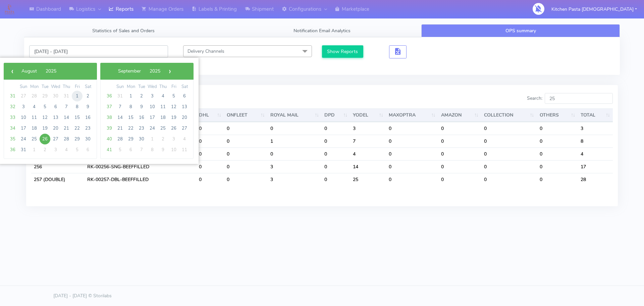 This screenshot has width=644, height=306. What do you see at coordinates (77, 96) in the screenshot?
I see `span: 1` at bounding box center [77, 96].